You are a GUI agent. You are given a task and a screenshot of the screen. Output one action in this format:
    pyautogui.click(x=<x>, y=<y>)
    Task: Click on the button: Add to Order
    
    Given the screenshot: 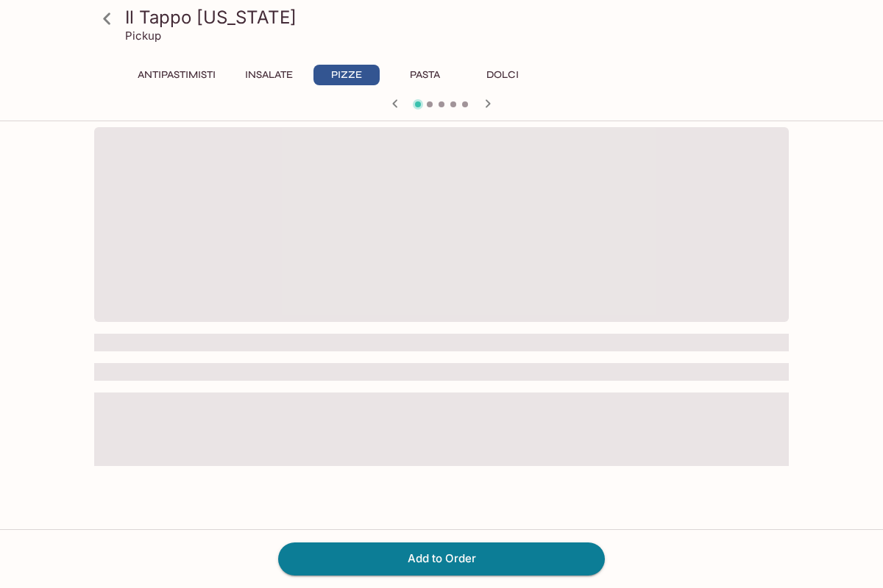 What is the action you would take?
    pyautogui.click(x=442, y=559)
    